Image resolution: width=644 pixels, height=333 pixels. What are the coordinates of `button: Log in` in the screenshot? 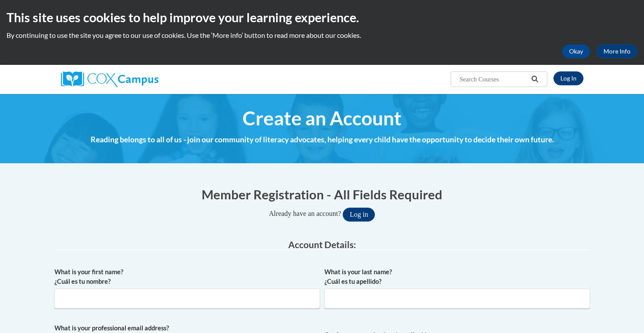 It's located at (359, 215).